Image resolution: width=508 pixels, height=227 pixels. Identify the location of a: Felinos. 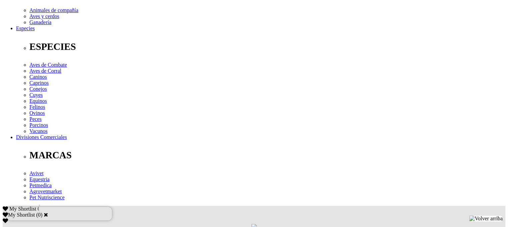
(37, 107).